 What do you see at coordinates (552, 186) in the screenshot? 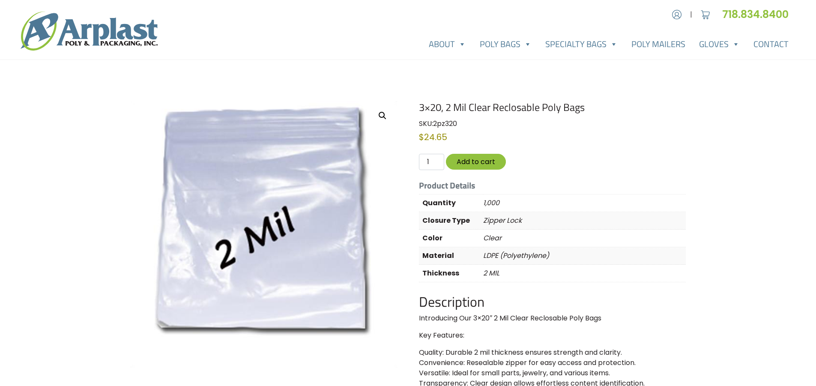
I see `h5: Product Details` at bounding box center [552, 186].